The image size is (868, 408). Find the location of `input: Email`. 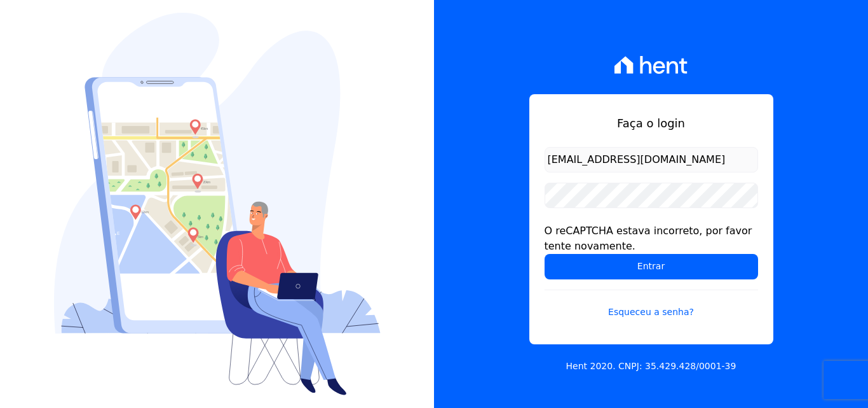

input: Email is located at coordinates (652, 160).